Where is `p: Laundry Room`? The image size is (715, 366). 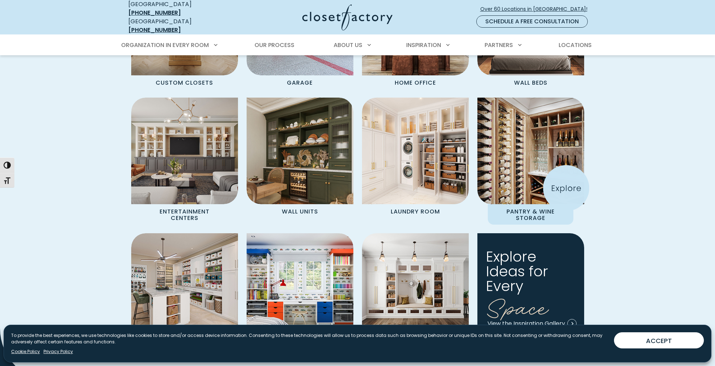
p: Laundry Room is located at coordinates (415, 211).